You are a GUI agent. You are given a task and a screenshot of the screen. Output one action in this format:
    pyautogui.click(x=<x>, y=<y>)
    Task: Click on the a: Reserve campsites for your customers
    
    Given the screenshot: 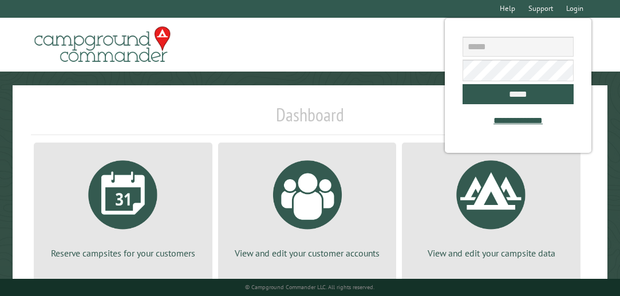 What is the action you would take?
    pyautogui.click(x=123, y=205)
    